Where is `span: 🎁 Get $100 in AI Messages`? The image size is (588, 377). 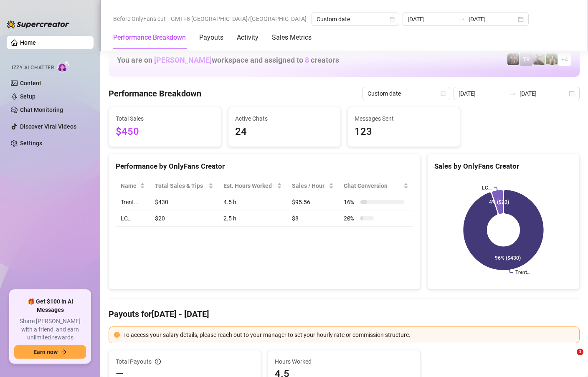 span: 🎁 Get $100 in AI Messages is located at coordinates (50, 305).